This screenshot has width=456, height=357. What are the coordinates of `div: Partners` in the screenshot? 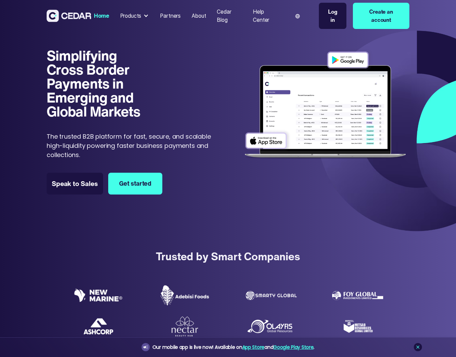 It's located at (170, 16).